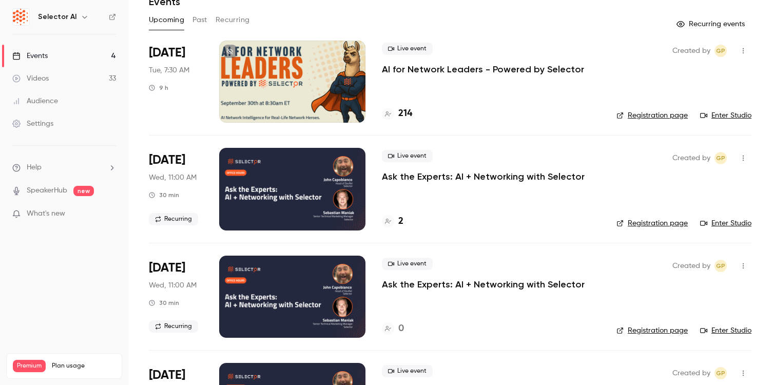 The width and height of the screenshot is (772, 385). I want to click on a: SpeakerHub, so click(47, 190).